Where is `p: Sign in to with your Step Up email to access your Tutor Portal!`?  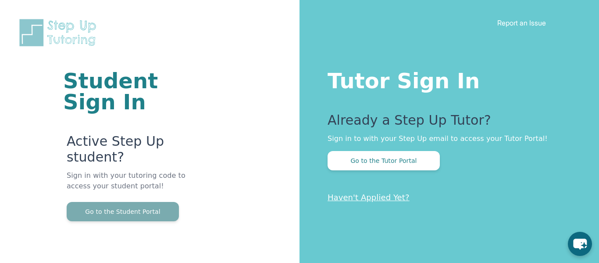
p: Sign in to with your Step Up email to access your Tutor Portal! is located at coordinates (445, 138).